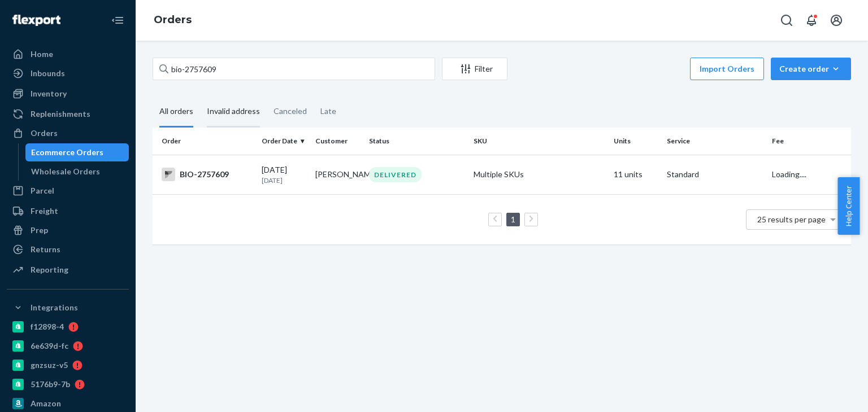  Describe the element at coordinates (68, 211) in the screenshot. I see `a: Freight` at that location.